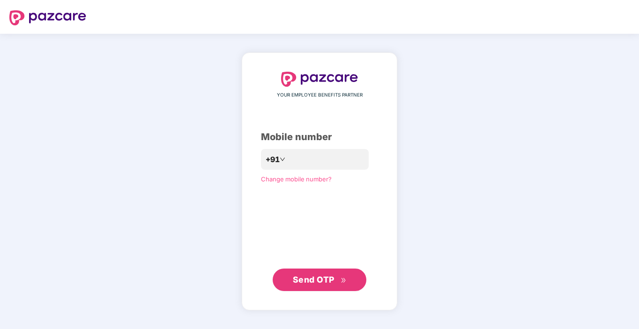  Describe the element at coordinates (319, 279) in the screenshot. I see `button: Send OTPdouble-right` at that location.